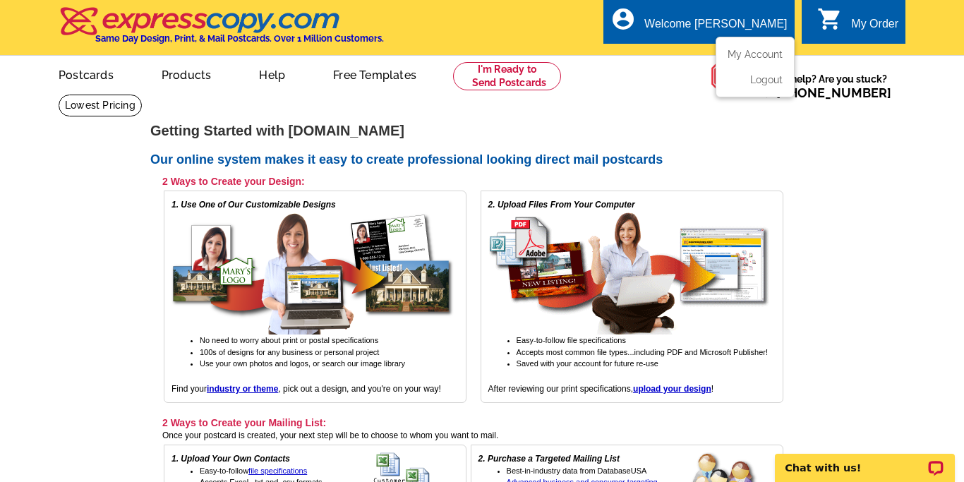 Image resolution: width=964 pixels, height=482 pixels. I want to click on em: 2. Upload Files From Your Computer, so click(562, 205).